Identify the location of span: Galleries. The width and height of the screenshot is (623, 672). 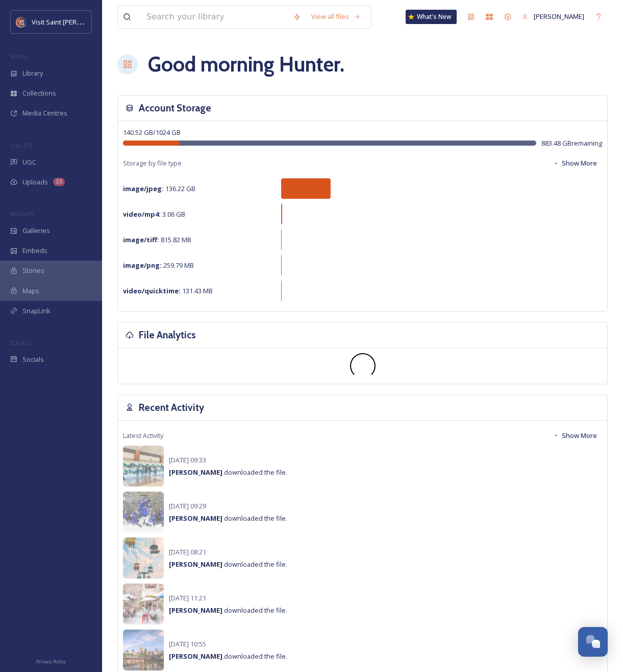
(36, 231).